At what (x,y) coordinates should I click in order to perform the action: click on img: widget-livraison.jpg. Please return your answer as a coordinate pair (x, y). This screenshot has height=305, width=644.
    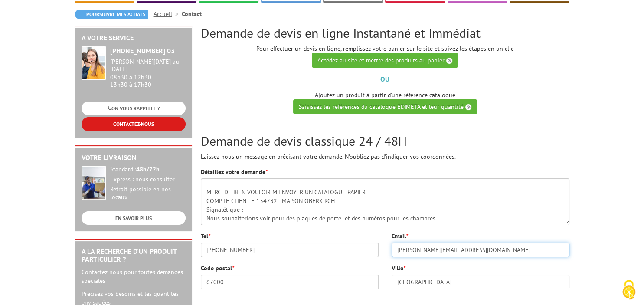
    Looking at the image, I should click on (94, 183).